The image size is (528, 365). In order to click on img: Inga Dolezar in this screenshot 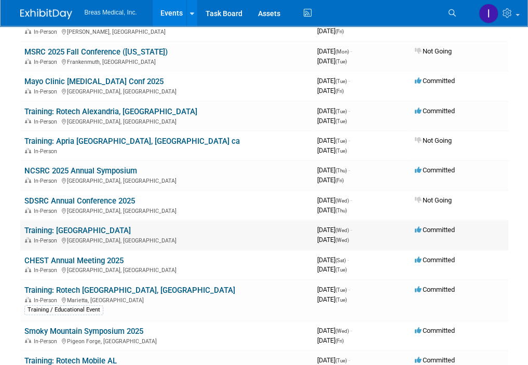, I will do `click(489, 14)`.